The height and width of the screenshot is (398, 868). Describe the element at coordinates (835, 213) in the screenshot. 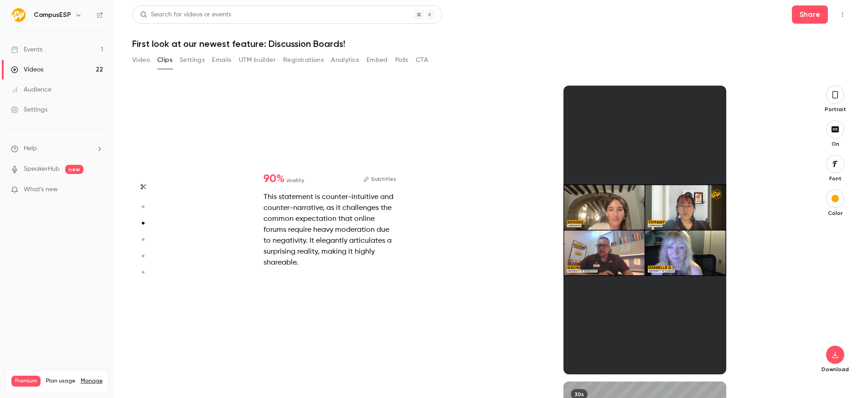

I see `p: Color` at that location.